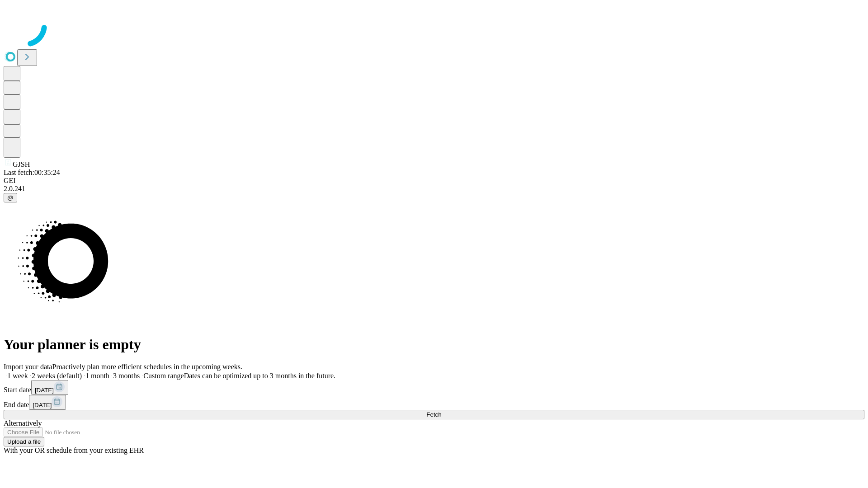  Describe the element at coordinates (260, 376) in the screenshot. I see `span: Dates can be optimized up to 3 months in the future.` at that location.